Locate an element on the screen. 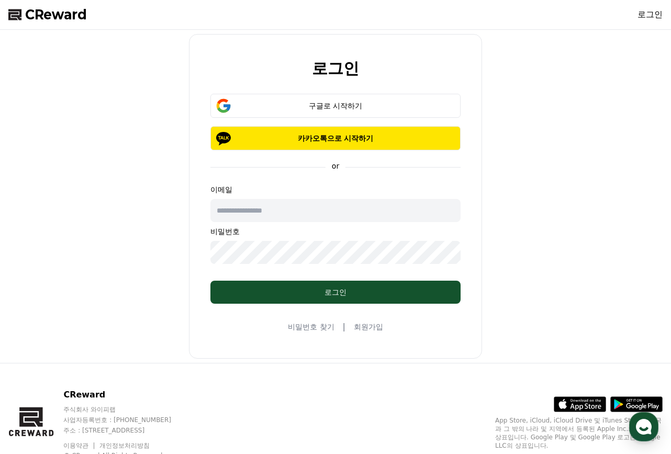 The image size is (671, 454). button: 로그인 is located at coordinates (336, 292).